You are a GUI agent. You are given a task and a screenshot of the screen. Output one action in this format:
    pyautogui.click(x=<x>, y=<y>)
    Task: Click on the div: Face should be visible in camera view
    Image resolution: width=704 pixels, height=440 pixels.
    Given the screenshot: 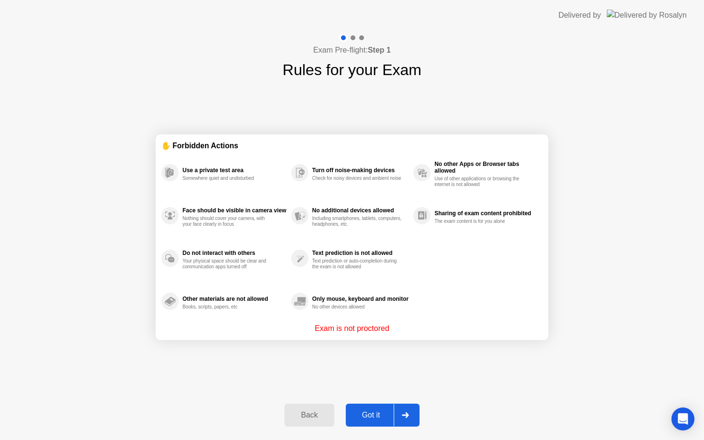 What is the action you would take?
    pyautogui.click(x=234, y=211)
    